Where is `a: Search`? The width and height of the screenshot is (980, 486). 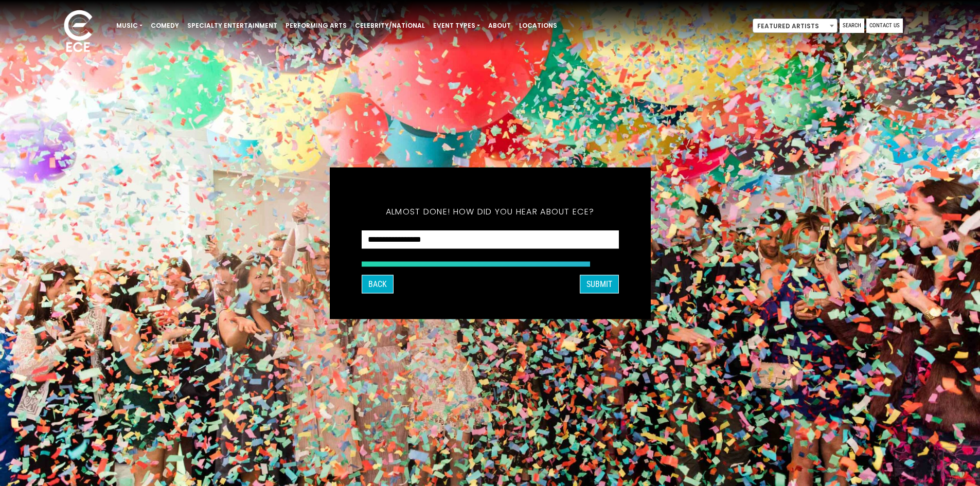 a: Search is located at coordinates (852, 26).